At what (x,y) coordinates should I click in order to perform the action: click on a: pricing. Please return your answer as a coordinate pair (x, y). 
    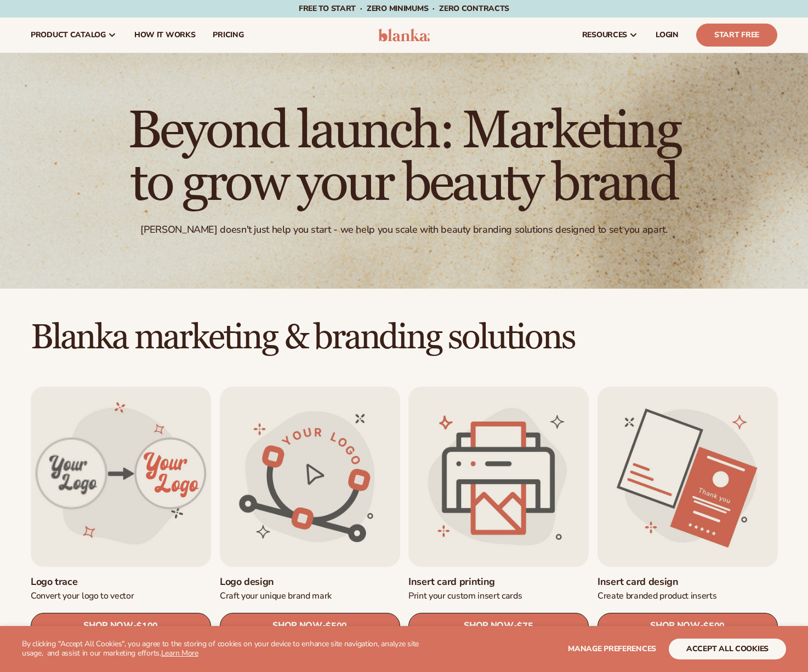
    Looking at the image, I should click on (228, 35).